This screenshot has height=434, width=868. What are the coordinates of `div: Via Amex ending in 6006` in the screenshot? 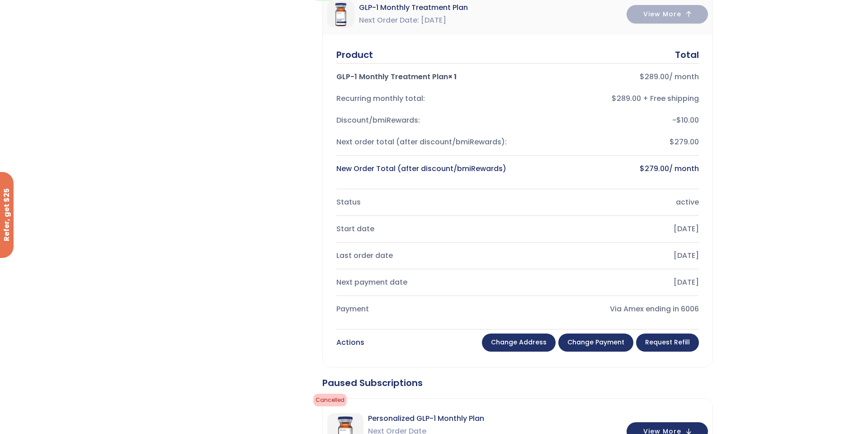 It's located at (612, 309).